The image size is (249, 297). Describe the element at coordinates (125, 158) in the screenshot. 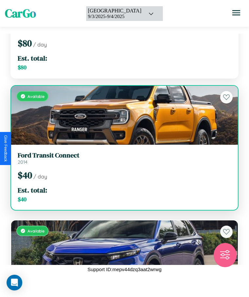

I see `a: Ford Transit Connect2014` at that location.